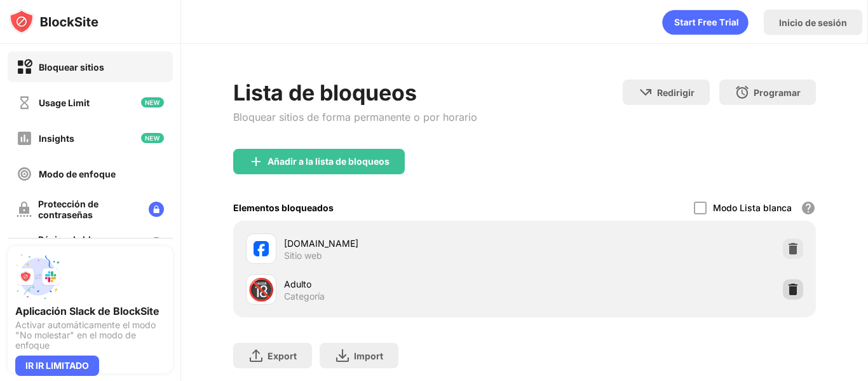 Image resolution: width=868 pixels, height=381 pixels. What do you see at coordinates (24, 67) in the screenshot?
I see `img: block-on.svg` at bounding box center [24, 67].